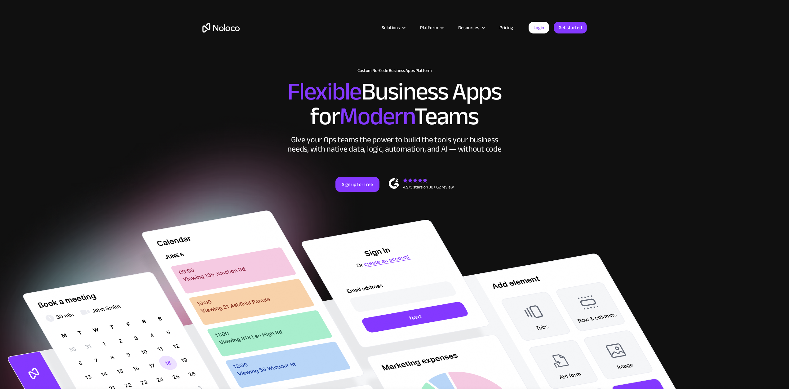 The image size is (789, 389). Describe the element at coordinates (377, 116) in the screenshot. I see `span: Modern` at that location.